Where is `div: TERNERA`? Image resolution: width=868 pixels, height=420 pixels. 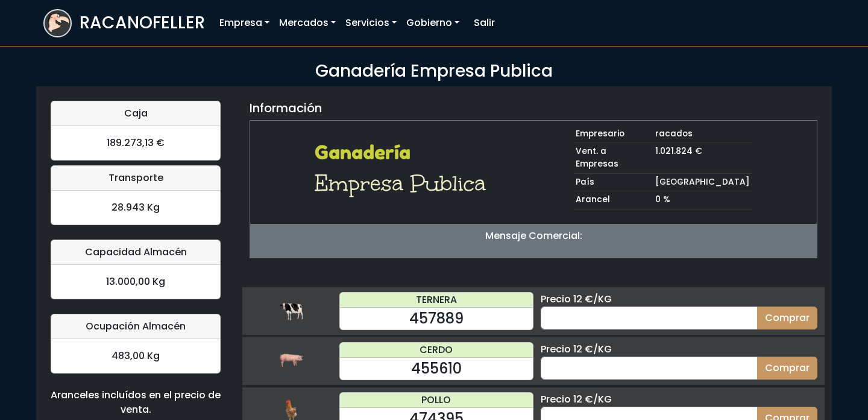 div: TERNERA is located at coordinates (437, 300).